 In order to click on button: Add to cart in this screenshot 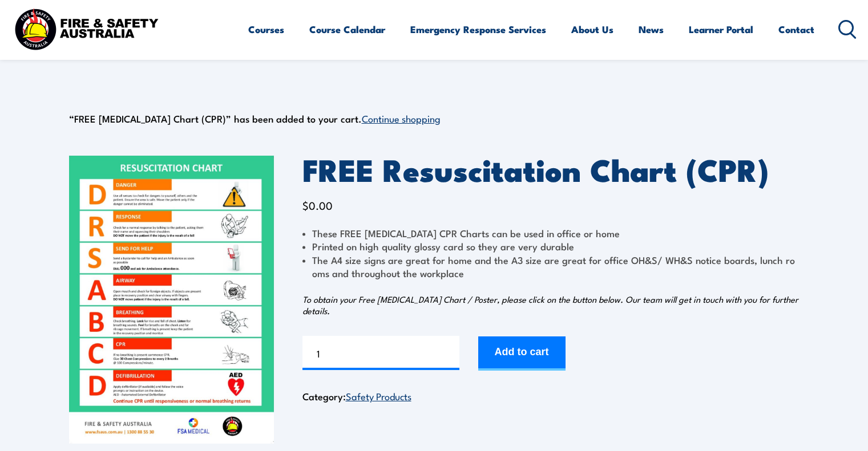, I will do `click(522, 353)`.